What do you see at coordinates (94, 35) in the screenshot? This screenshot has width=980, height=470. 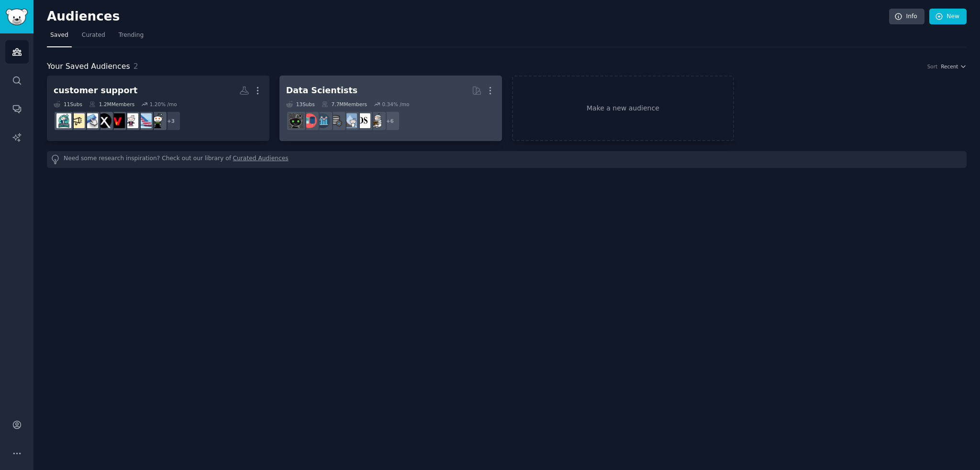 I see `span: Curated` at bounding box center [94, 35].